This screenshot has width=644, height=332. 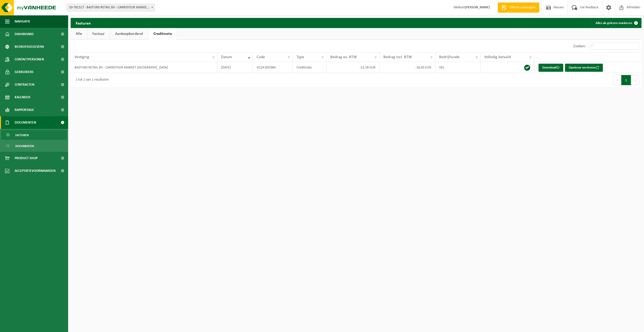 What do you see at coordinates (518, 8) in the screenshot?
I see `a: Offerte aanvragen` at bounding box center [518, 8].